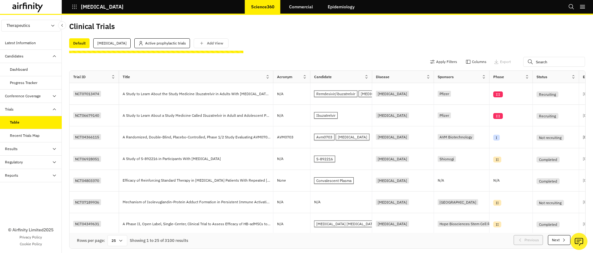 The width and height of the screenshot is (593, 253). What do you see at coordinates (162, 43) in the screenshot?
I see `div: Active prophylactic trials` at bounding box center [162, 43].